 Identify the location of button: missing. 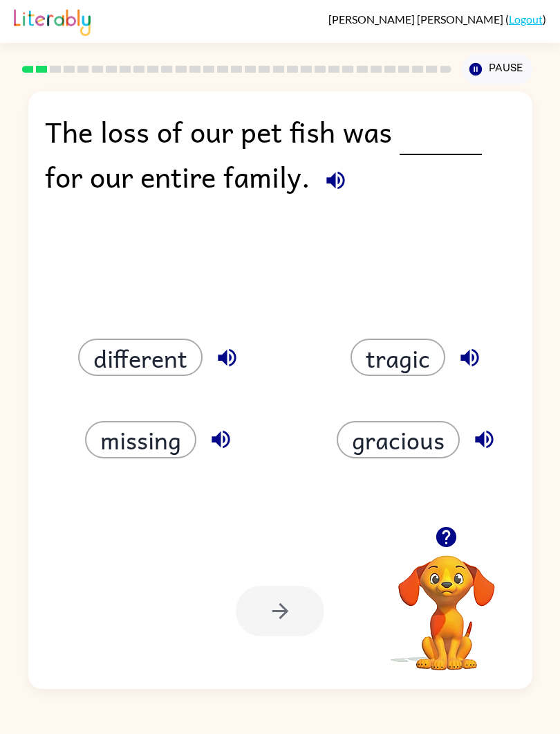
(140, 440).